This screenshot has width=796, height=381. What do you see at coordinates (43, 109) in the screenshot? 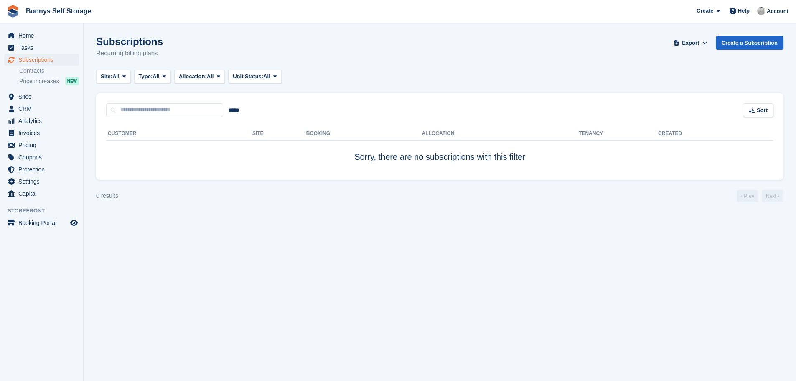
I see `span: CRM` at bounding box center [43, 109].